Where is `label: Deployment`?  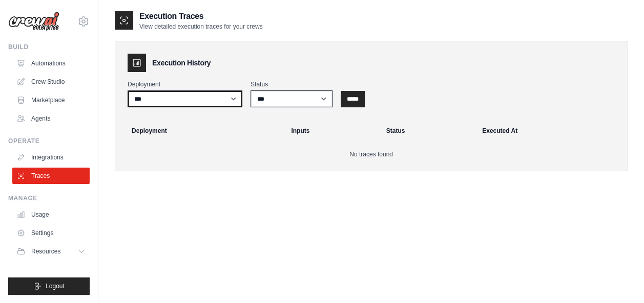
label: Deployment is located at coordinates (185, 84).